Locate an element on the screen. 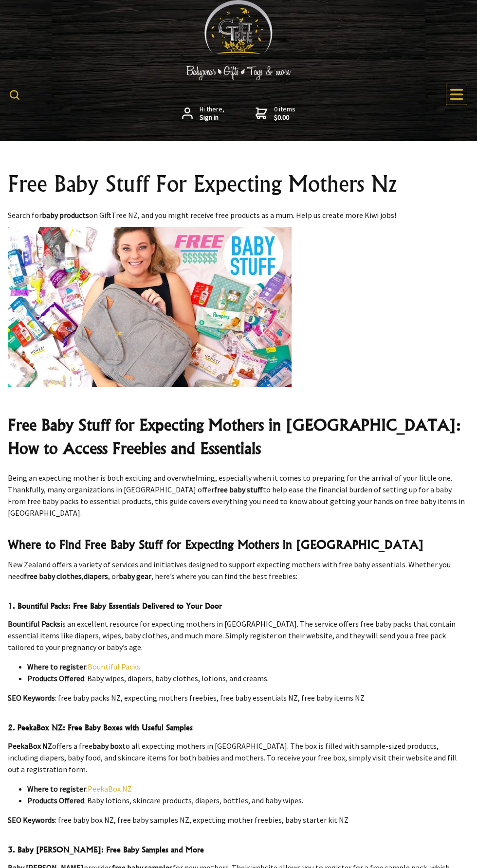 This screenshot has height=868, width=477. li: : Baby lotions, skincare products, diapers, bottles, and baby wipes. is located at coordinates (248, 800).